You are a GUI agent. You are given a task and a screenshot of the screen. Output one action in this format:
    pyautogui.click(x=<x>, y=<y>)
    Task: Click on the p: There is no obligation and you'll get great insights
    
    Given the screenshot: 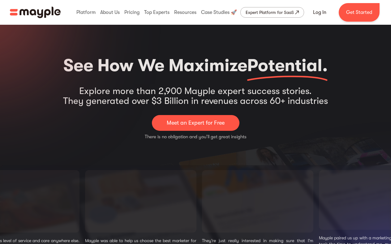 What is the action you would take?
    pyautogui.click(x=196, y=137)
    